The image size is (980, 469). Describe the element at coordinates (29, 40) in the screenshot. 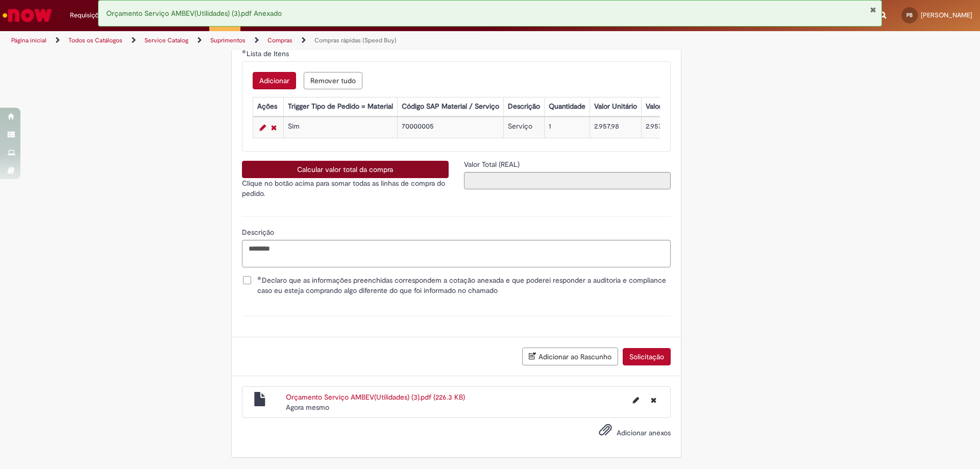

I see `a: Página inicial` at that location.